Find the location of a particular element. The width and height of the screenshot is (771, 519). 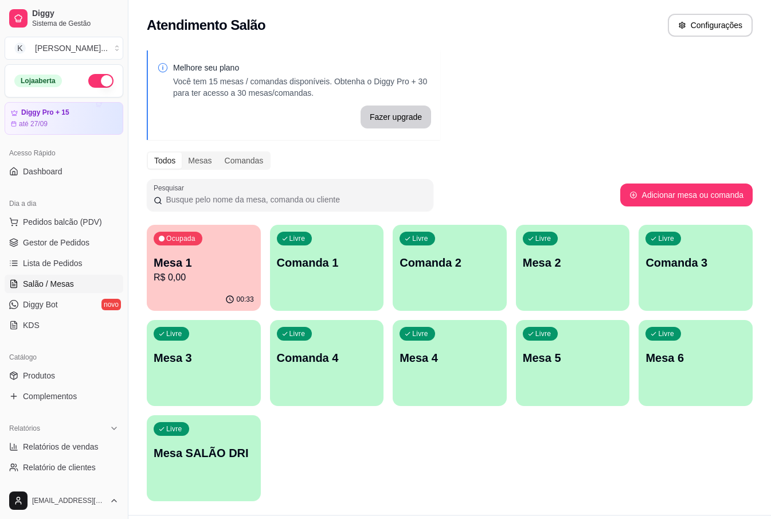

h2: Atendimento Salão is located at coordinates (206, 25).